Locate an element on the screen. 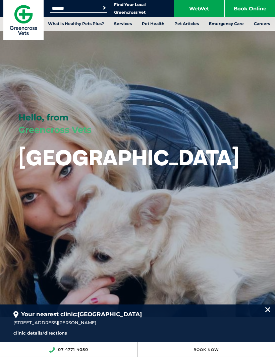 This screenshot has height=357, width=275. a: Services is located at coordinates (123, 24).